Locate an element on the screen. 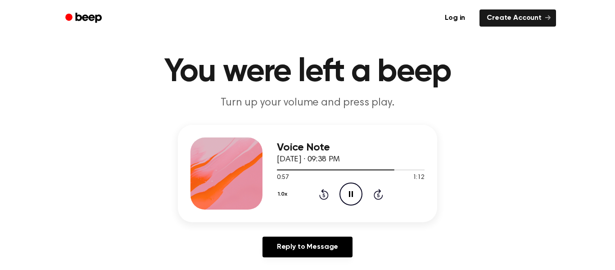 Image resolution: width=615 pixels, height=270 pixels. span: 0:57 is located at coordinates (283, 177).